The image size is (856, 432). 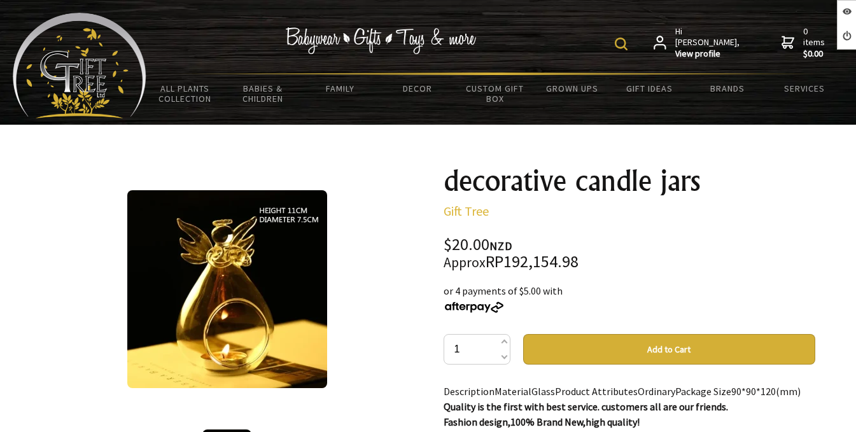 What do you see at coordinates (815, 54) in the screenshot?
I see `strong: $0.00` at bounding box center [815, 54].